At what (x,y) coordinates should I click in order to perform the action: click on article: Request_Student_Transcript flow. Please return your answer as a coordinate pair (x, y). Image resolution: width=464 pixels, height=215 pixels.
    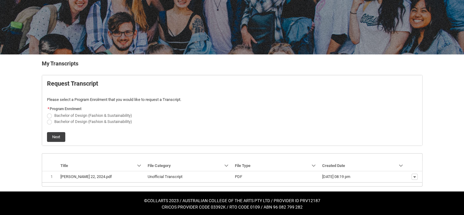
    Looking at the image, I should click on (232, 110).